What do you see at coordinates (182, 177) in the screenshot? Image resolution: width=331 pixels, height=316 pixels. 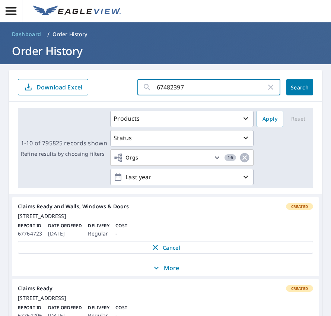 I see `p: Last year` at bounding box center [182, 177].